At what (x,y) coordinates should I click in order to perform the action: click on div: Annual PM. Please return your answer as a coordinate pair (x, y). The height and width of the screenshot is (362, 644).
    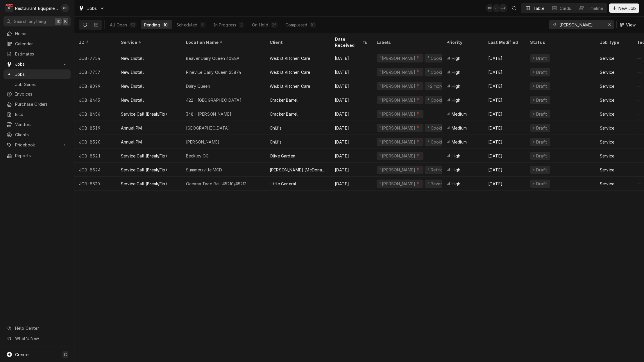
    Looking at the image, I should click on (131, 142).